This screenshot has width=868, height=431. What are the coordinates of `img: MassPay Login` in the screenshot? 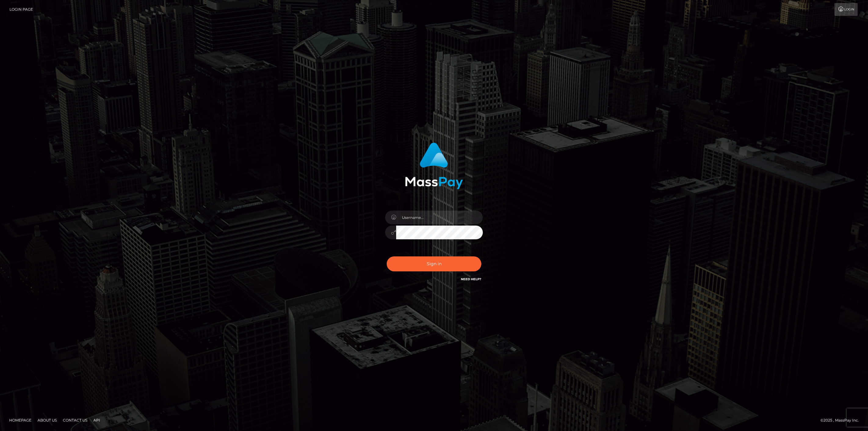 It's located at (434, 166).